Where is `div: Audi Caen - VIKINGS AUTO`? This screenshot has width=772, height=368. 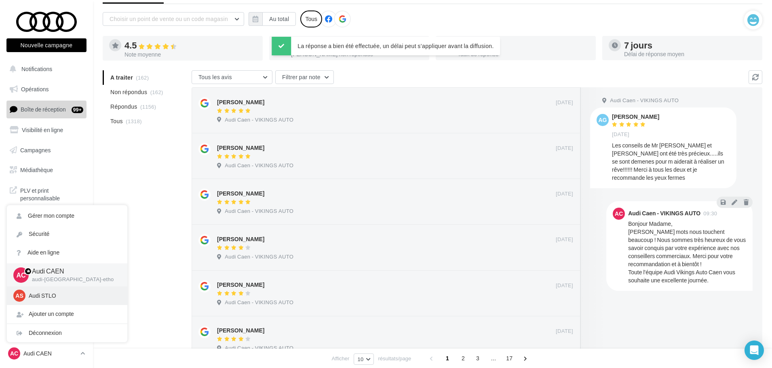
div: Audi Caen - VIKINGS AUTO is located at coordinates (664, 213).